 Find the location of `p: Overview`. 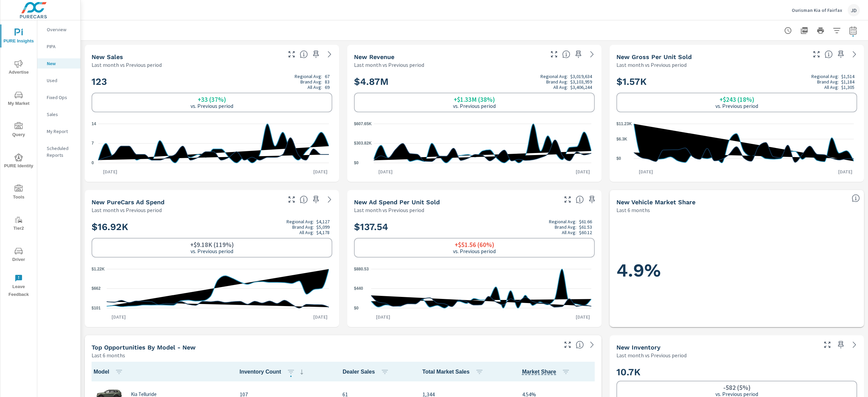

p: Overview is located at coordinates (60, 30).